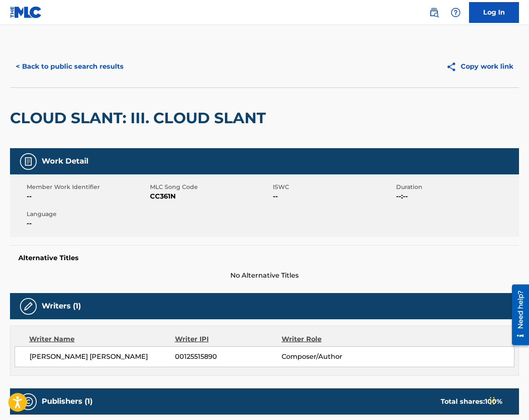  What do you see at coordinates (65, 161) in the screenshot?
I see `h5: Work Detail` at bounding box center [65, 161].